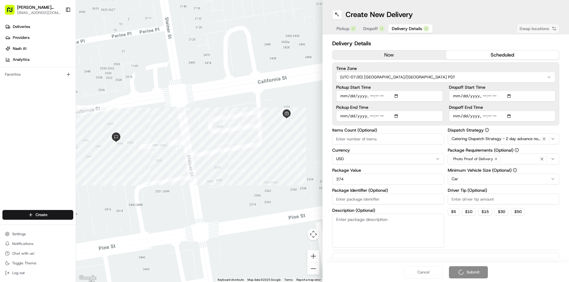  What do you see at coordinates (496, 139) in the screenshot?
I see `span: Catering Dispatch Strategy - 2 day advance notice` at bounding box center [496, 139].